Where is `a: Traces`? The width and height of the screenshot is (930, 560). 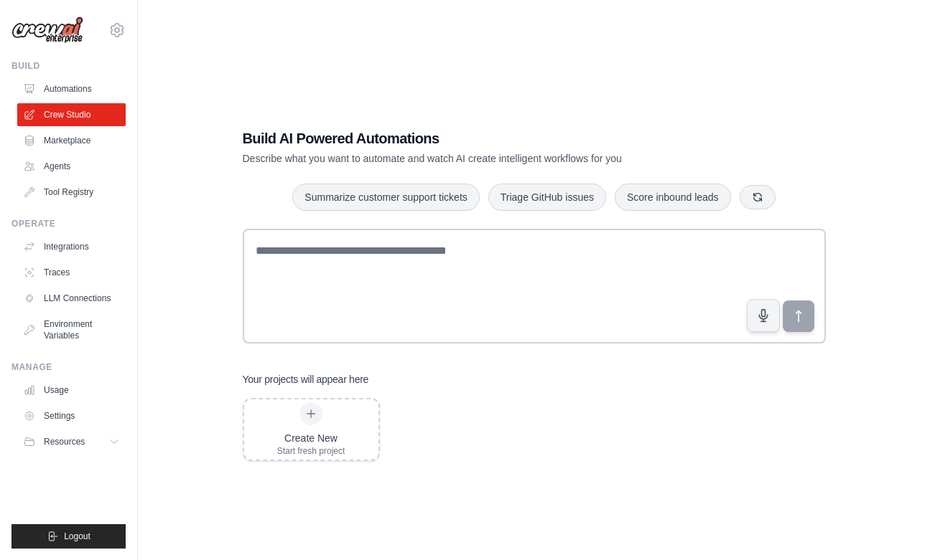 a: Traces is located at coordinates (71, 272).